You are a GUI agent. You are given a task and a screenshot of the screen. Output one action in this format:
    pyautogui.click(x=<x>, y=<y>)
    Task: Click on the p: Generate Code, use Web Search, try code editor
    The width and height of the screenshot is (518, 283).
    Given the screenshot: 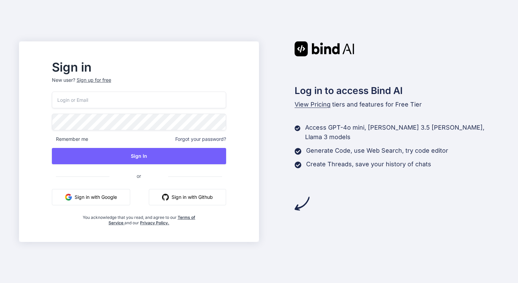 What is the action you would take?
    pyautogui.click(x=377, y=151)
    